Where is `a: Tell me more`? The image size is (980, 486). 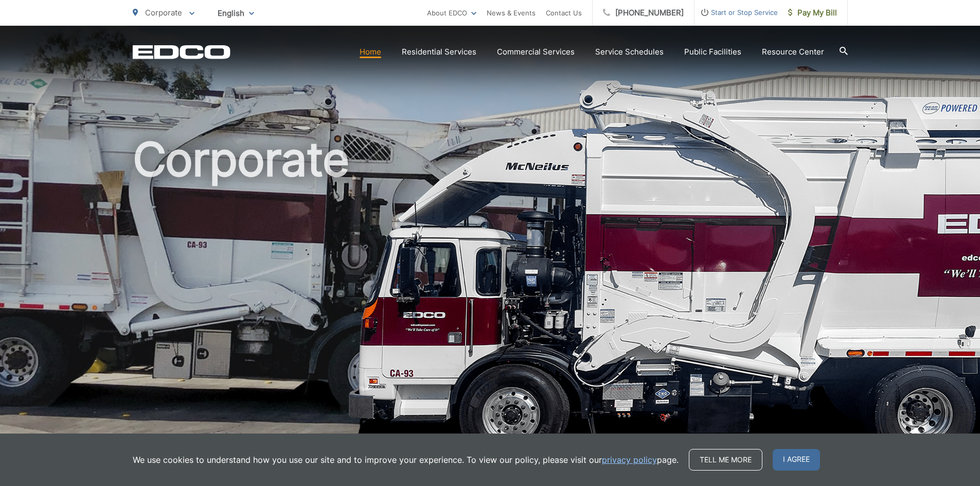
a: Tell me more is located at coordinates (725, 460).